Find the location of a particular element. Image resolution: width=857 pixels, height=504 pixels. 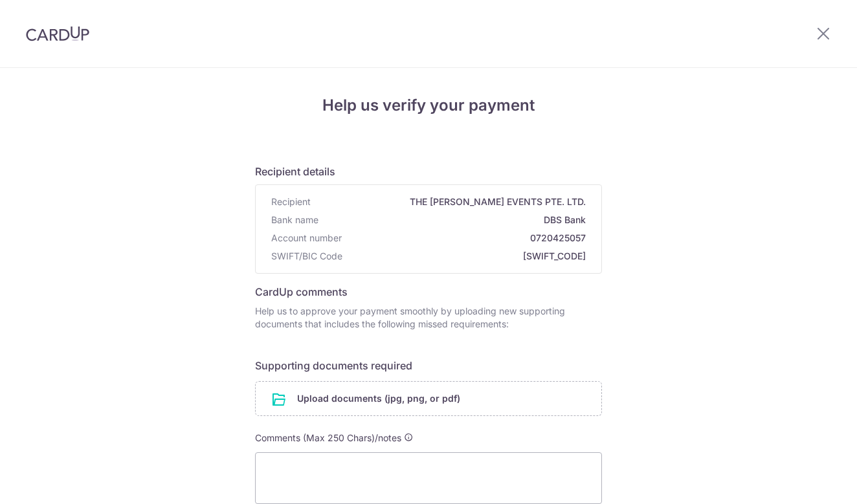

div: Upload documents (jpg, png, or pdf) is located at coordinates (428, 398).